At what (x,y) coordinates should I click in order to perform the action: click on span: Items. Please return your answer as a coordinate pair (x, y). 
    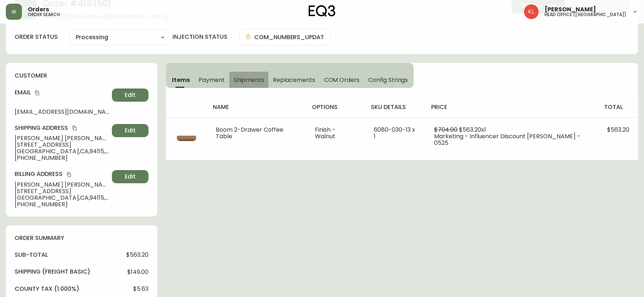
    Looking at the image, I should click on (181, 80).